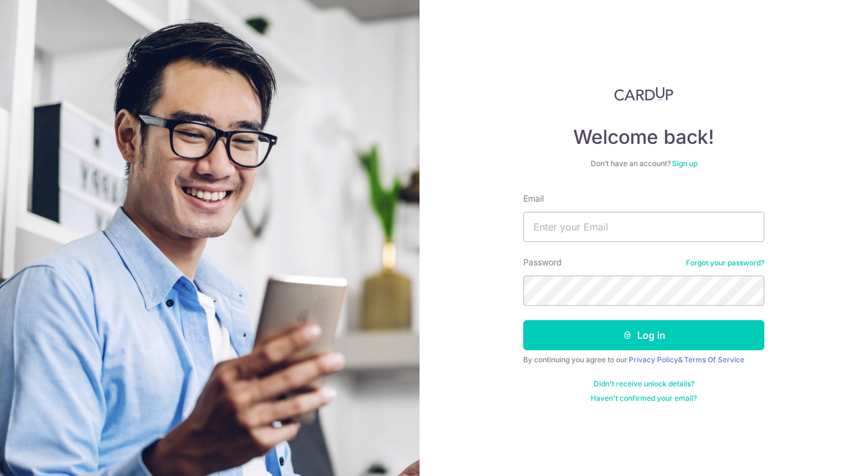 The image size is (868, 476). What do you see at coordinates (643, 94) in the screenshot?
I see `img: CardUp Logo` at bounding box center [643, 94].